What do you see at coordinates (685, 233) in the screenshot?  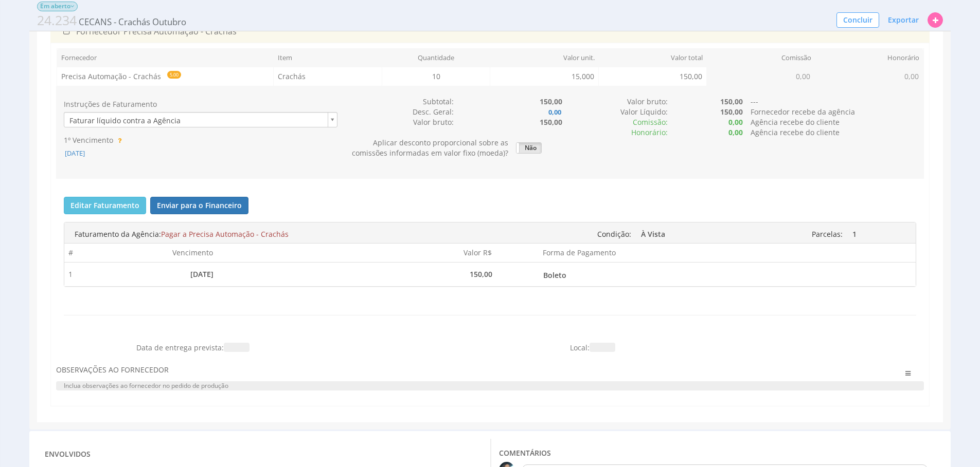 I see `a: À Vista` at bounding box center [685, 233].